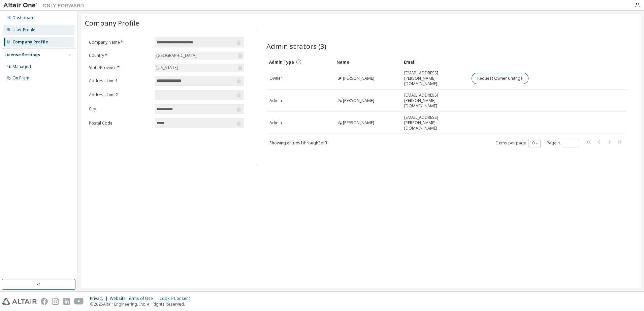 The height and width of the screenshot is (311, 644). What do you see at coordinates (120, 68) in the screenshot?
I see `label: State/Province` at bounding box center [120, 68].